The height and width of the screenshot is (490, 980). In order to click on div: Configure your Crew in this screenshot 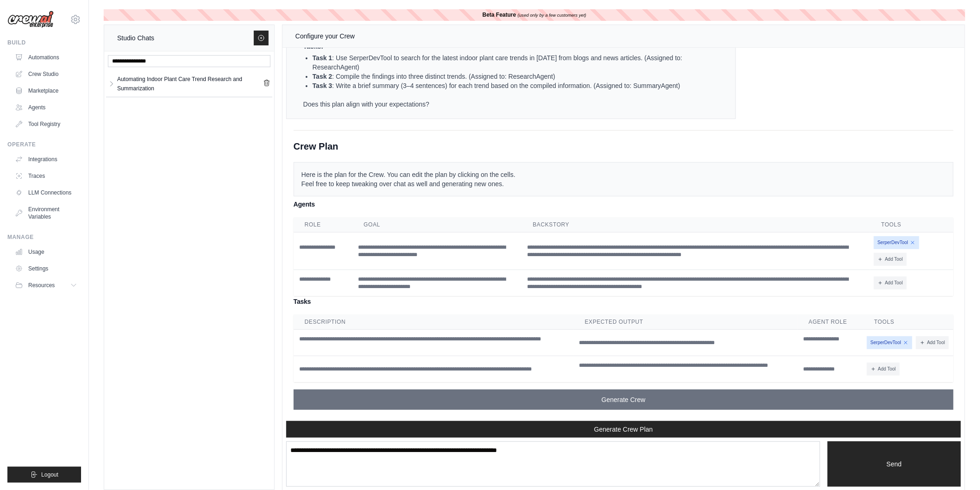, I will do `click(325, 36)`.